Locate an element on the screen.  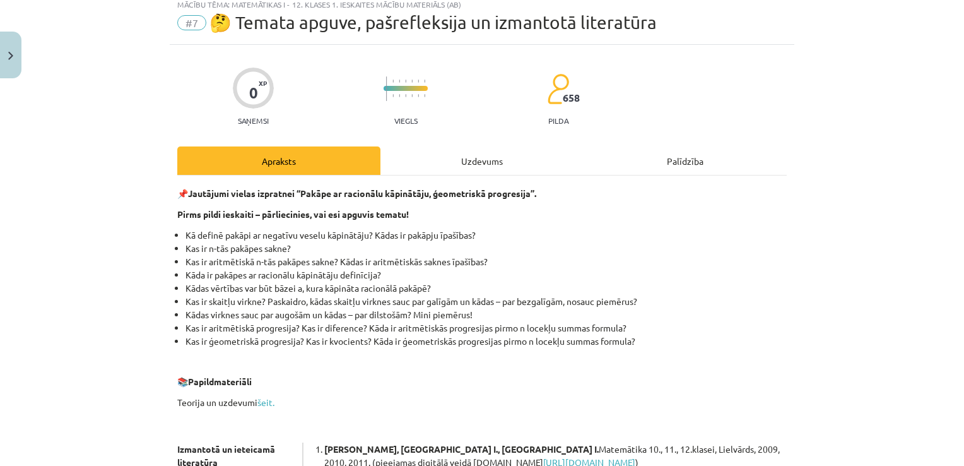
img: icon-close-lesson-0947bae3869378f0d4975bcd49f059093ad1ed9edebbc8119c70593378902aed.svg is located at coordinates (11, 56).